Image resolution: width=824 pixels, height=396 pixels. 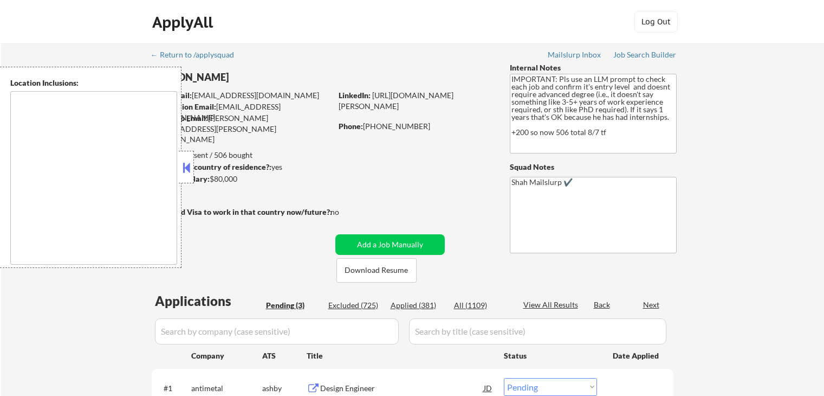 I want to click on div: Status, so click(x=550, y=355).